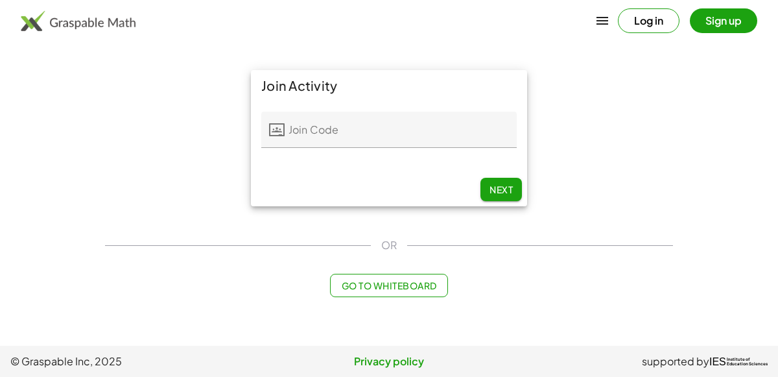 This screenshot has width=778, height=377. Describe the element at coordinates (738, 361) in the screenshot. I see `a: IESInstitute ofEducation Sciences` at that location.